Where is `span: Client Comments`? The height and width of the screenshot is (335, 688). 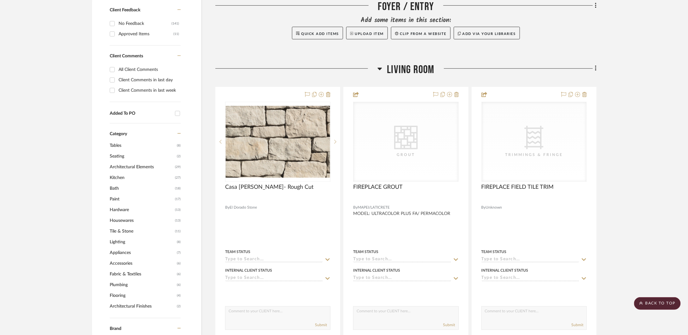
span: Client Comments is located at coordinates (126, 56).